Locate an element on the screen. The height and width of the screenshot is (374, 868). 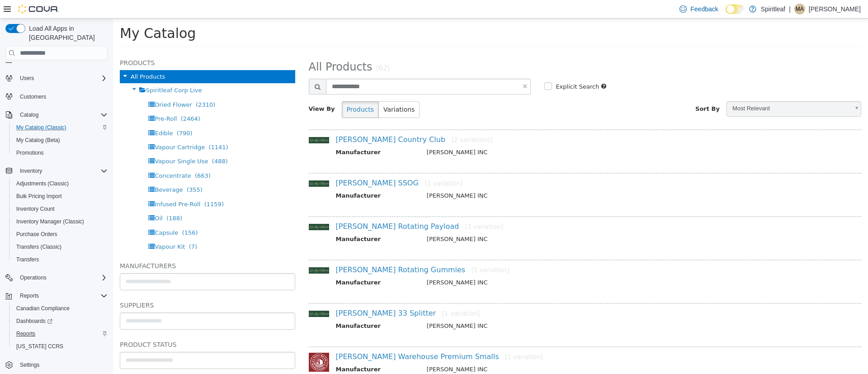
span: Vapour Cartridge is located at coordinates (66, 128).